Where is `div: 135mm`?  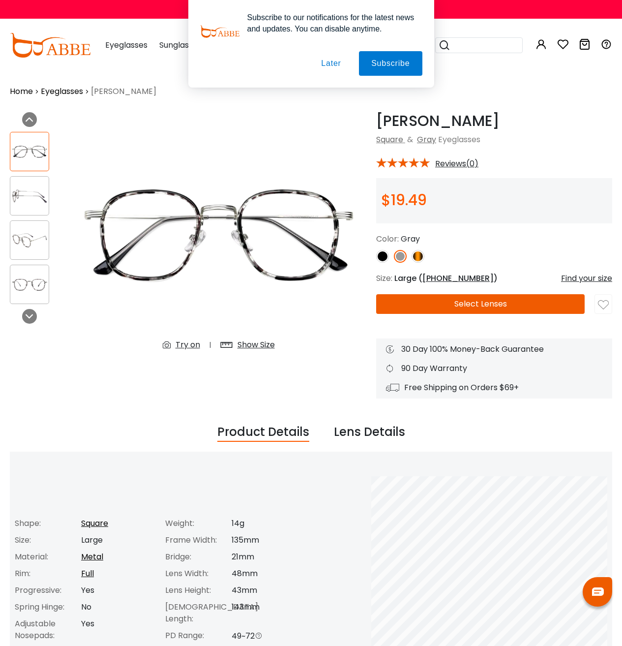 div: 135mm is located at coordinates (268, 540).